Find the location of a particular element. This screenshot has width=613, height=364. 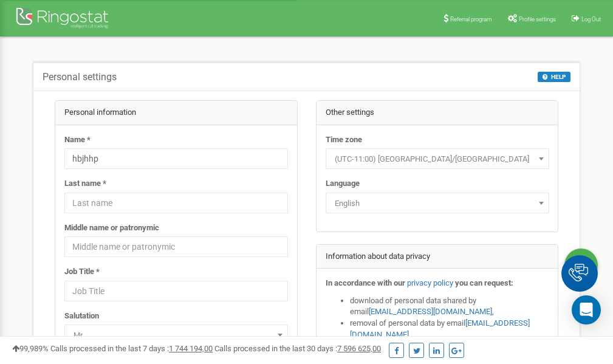

u: 1 744 194,00 is located at coordinates (191, 348).